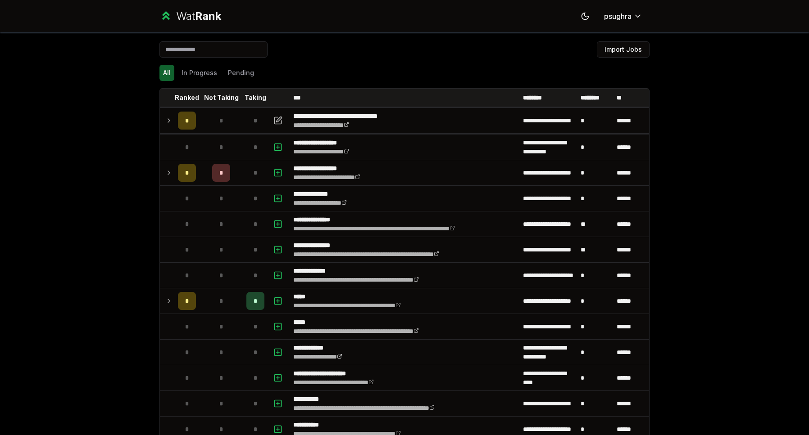 Image resolution: width=809 pixels, height=435 pixels. I want to click on p: Not Taking, so click(221, 98).